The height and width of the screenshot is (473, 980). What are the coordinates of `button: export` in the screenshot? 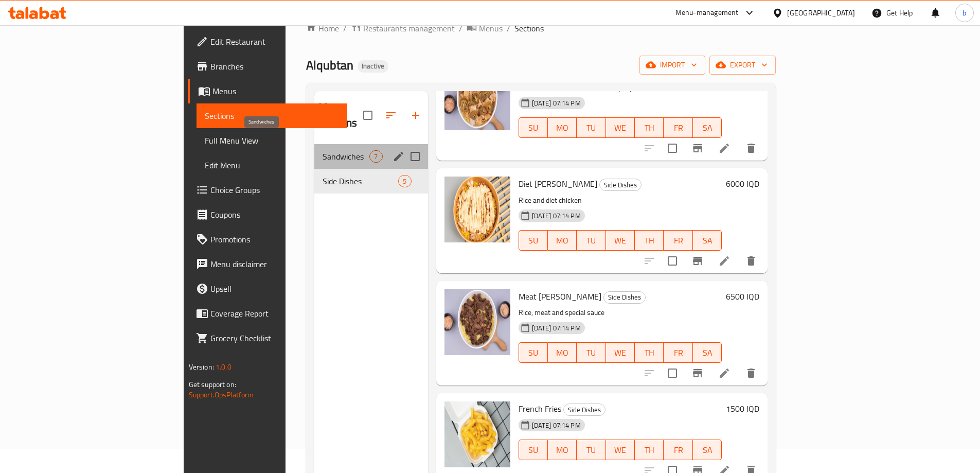 It's located at (743, 65).